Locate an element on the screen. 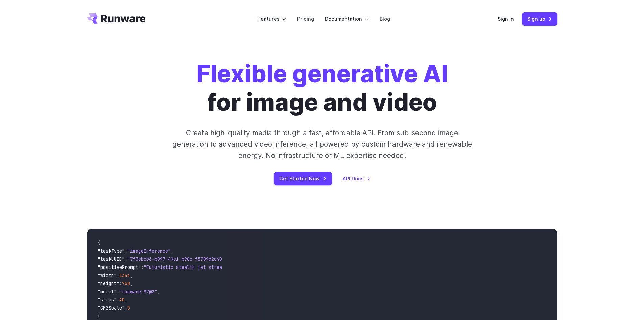 The height and width of the screenshot is (320, 644). a: Pricing is located at coordinates (306, 19).